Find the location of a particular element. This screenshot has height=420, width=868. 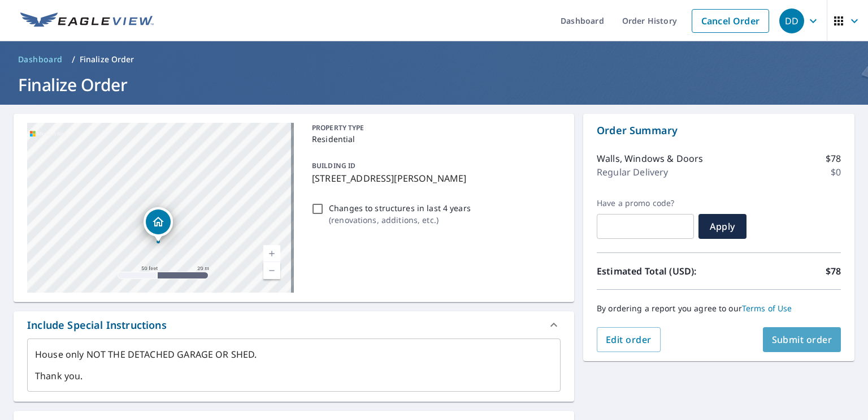

p: PROPERTY TYPE is located at coordinates (434, 128).